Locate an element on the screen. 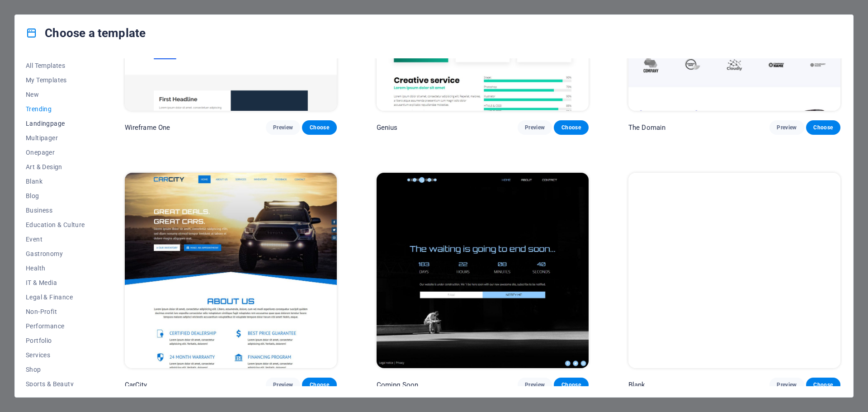  span: Performance is located at coordinates (55, 326).